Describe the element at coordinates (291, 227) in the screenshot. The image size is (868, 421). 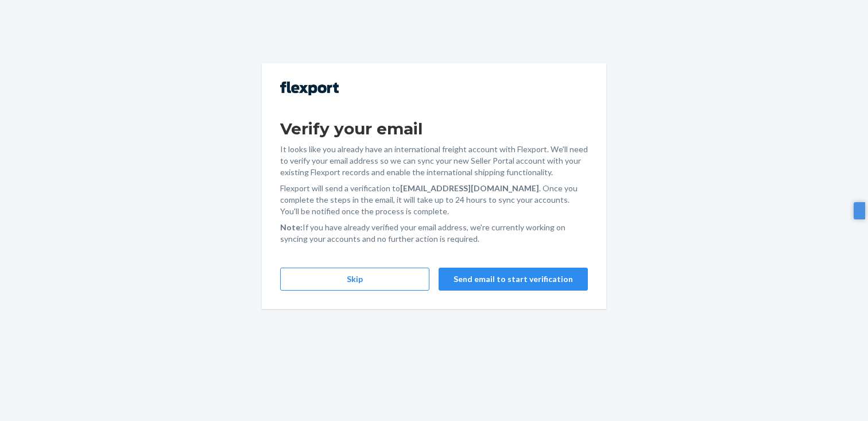
I see `strong: Note:` at that location.